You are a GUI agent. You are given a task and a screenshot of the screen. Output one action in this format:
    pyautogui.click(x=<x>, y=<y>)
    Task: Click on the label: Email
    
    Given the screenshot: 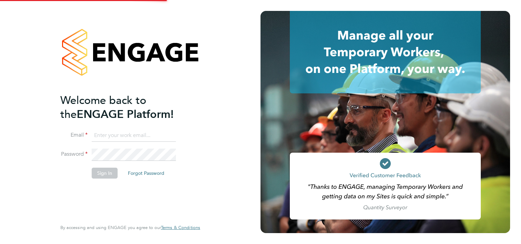 What is the action you would take?
    pyautogui.click(x=74, y=135)
    